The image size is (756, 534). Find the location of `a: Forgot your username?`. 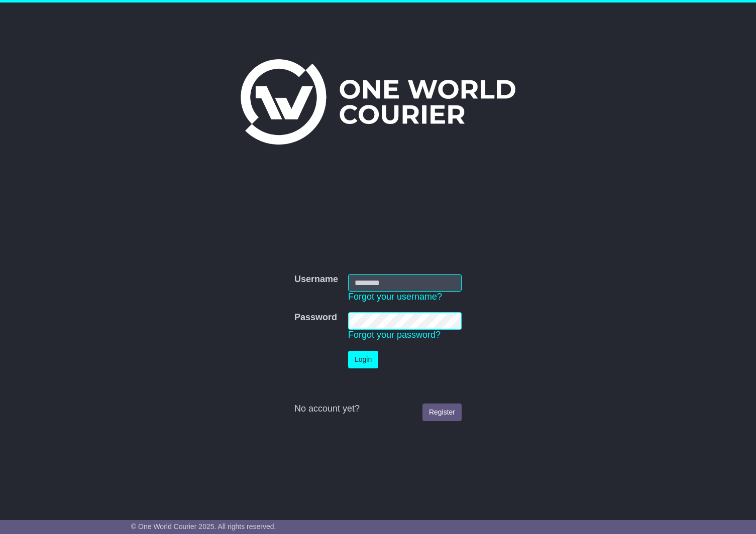

a: Forgot your username? is located at coordinates (395, 297).